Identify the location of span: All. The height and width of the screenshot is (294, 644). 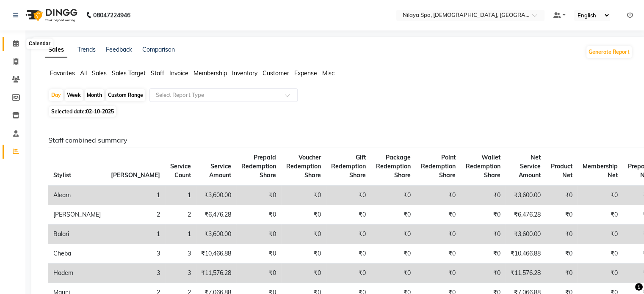
(83, 73).